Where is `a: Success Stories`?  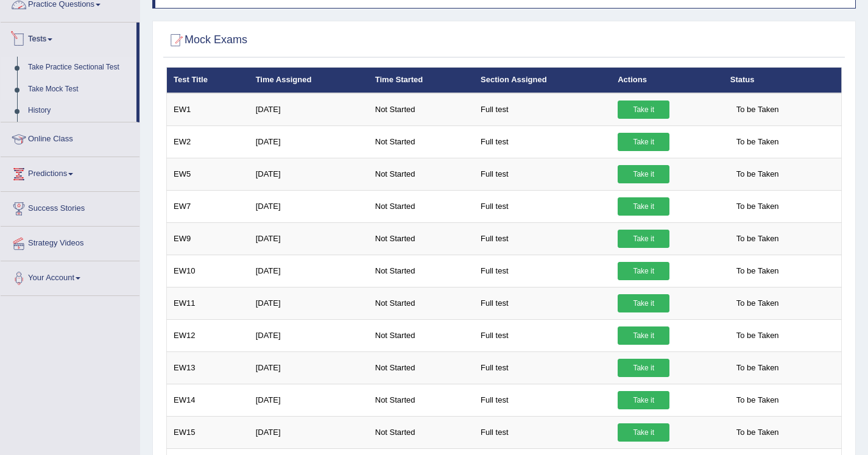
a: Success Stories is located at coordinates (70, 207).